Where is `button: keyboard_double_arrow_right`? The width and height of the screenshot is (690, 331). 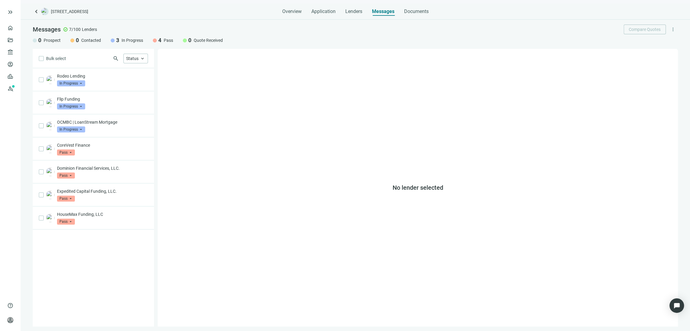
button: keyboard_double_arrow_right is located at coordinates (10, 12).